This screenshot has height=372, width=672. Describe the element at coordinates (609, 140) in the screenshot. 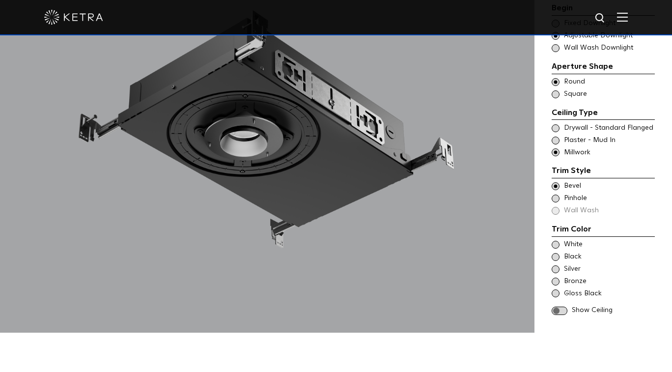

I see `span: Plaster - Mud In` at that location.